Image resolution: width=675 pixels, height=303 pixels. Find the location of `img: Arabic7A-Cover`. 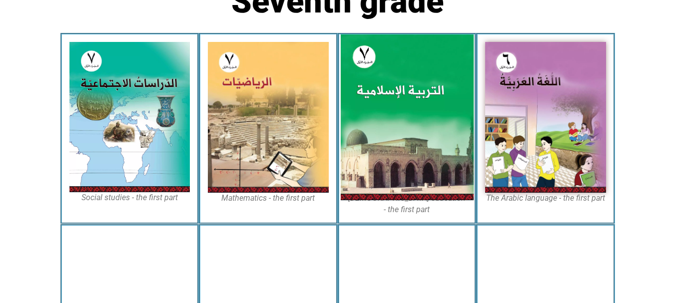

img: Arabic7A-Cover is located at coordinates (545, 117).